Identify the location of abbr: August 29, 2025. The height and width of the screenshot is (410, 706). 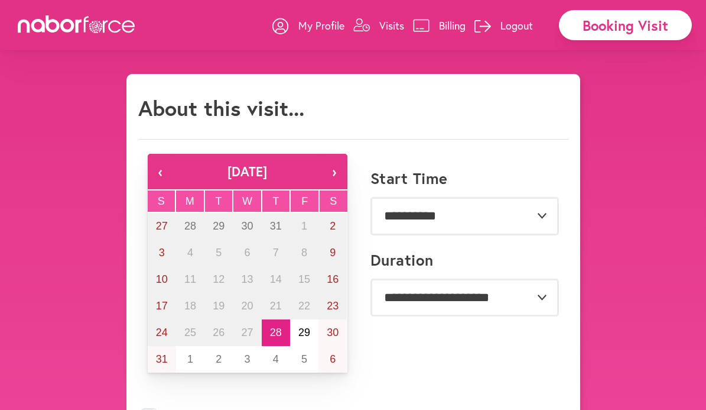
(304, 332).